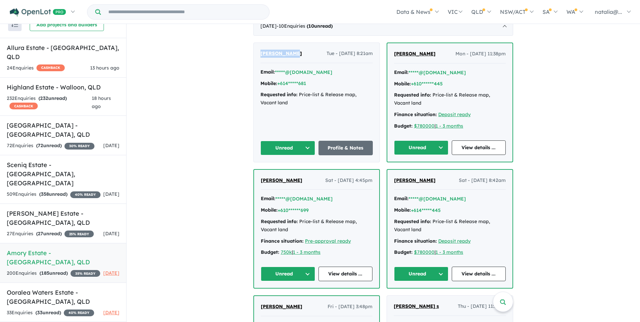 The image size is (640, 322). I want to click on span: natalia@..., so click(608, 12).